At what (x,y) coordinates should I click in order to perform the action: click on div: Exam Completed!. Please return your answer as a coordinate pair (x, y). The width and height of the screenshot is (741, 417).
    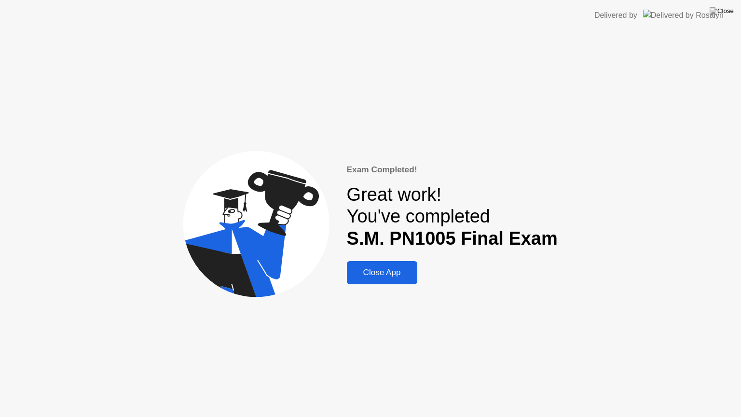
    Looking at the image, I should click on (452, 170).